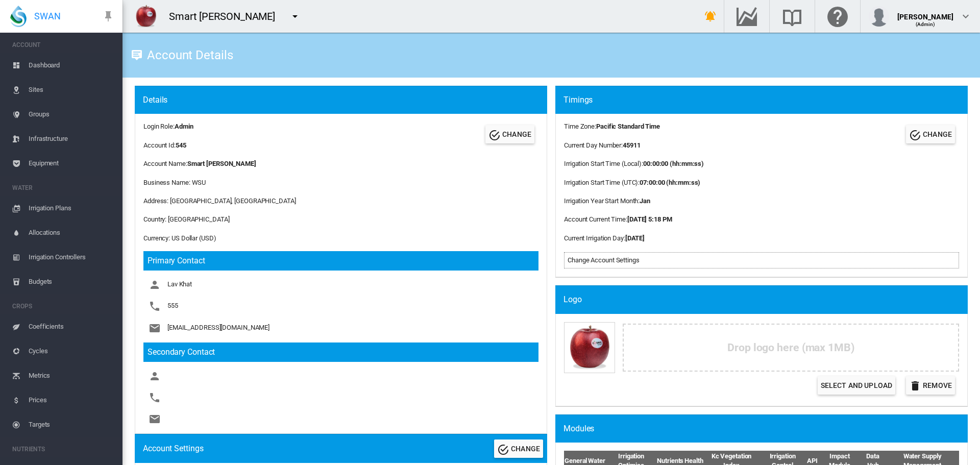 Image resolution: width=980 pixels, height=465 pixels. Describe the element at coordinates (71, 351) in the screenshot. I see `span: Cycles` at that location.